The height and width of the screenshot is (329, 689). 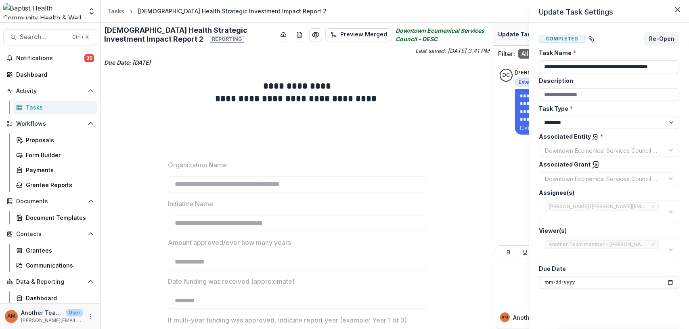 I want to click on label: Assignee(s), so click(x=607, y=192).